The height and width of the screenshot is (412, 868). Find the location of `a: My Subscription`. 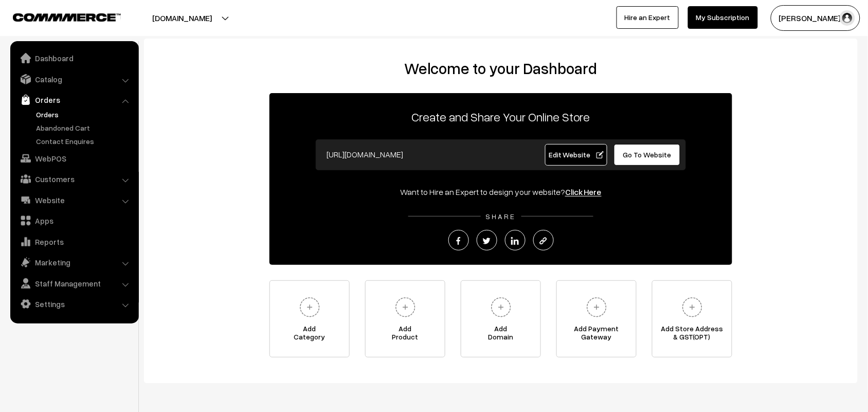

a: My Subscription is located at coordinates (723, 17).